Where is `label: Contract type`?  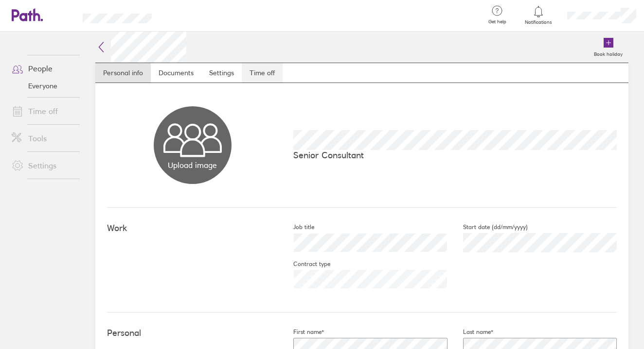 label: Contract type is located at coordinates (304, 265).